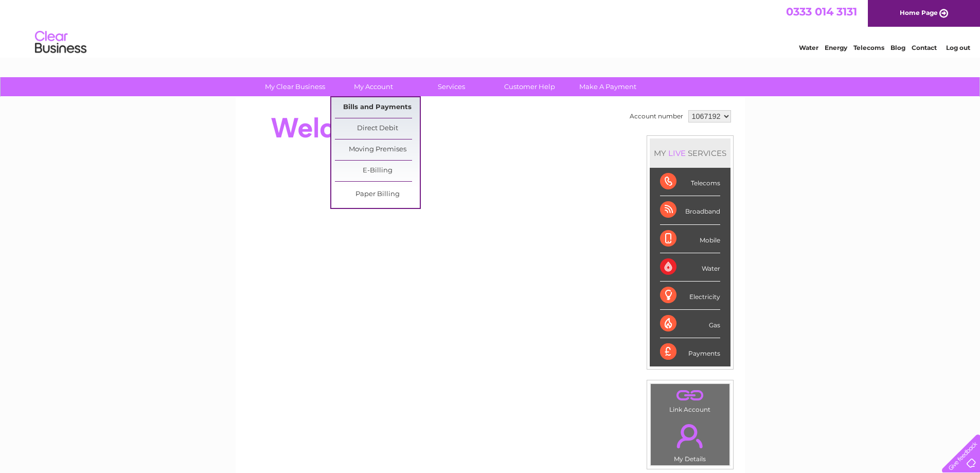 The height and width of the screenshot is (473, 980). Describe the element at coordinates (677, 153) in the screenshot. I see `div: LIVE` at that location.